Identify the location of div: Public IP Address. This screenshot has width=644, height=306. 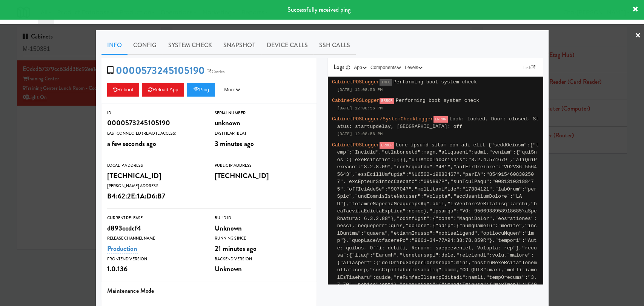
(262, 165).